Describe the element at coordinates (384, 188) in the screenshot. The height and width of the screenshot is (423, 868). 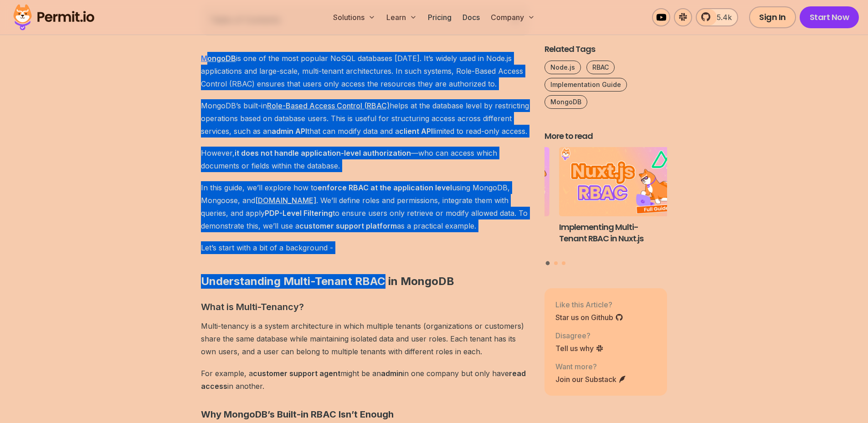
I see `strong: enforce RBAC at the application level` at that location.